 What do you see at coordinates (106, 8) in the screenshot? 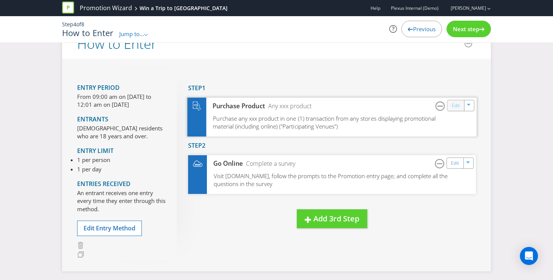
I see `a: Promotion Wizard` at bounding box center [106, 8].